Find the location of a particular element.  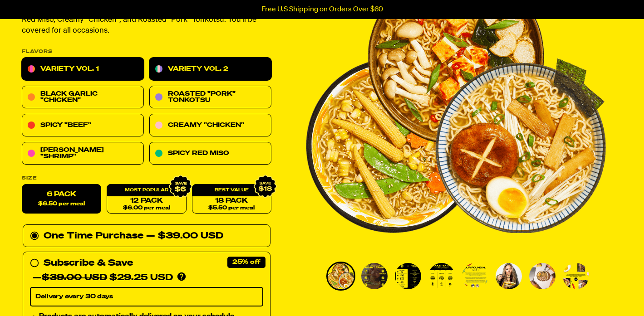

li: Go to slide 3 is located at coordinates (408, 276).